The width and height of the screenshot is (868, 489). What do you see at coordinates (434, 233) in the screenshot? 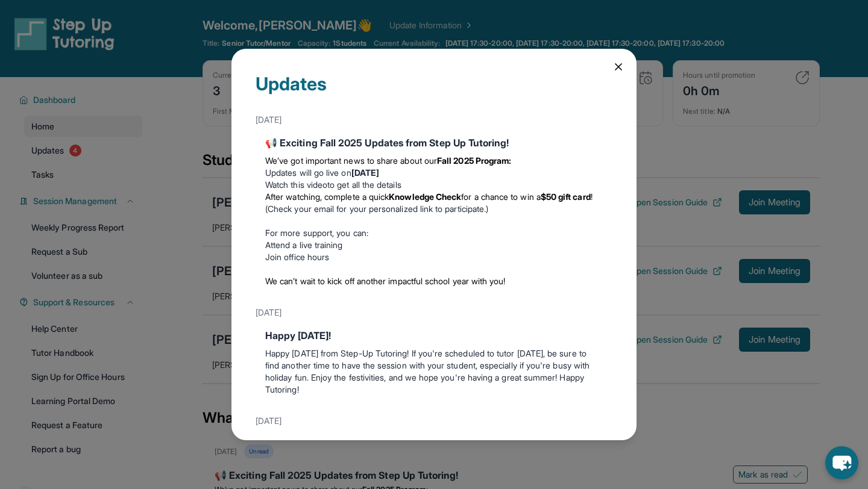
I see `p: For more support, you can:` at bounding box center [434, 233].